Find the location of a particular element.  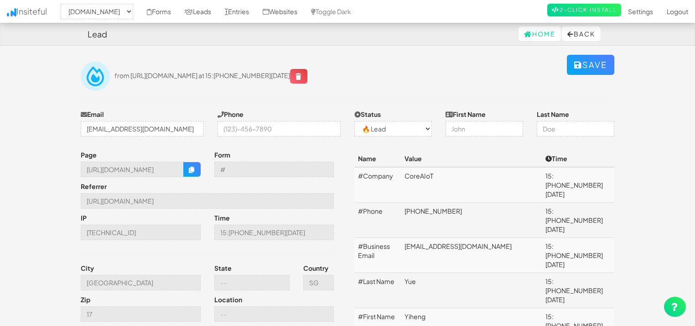

th: Name is located at coordinates (378, 158).